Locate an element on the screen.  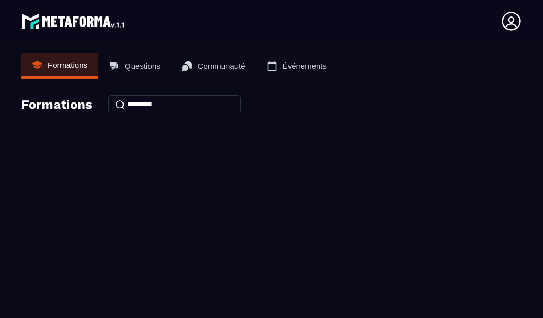
a: Événements is located at coordinates (297, 66).